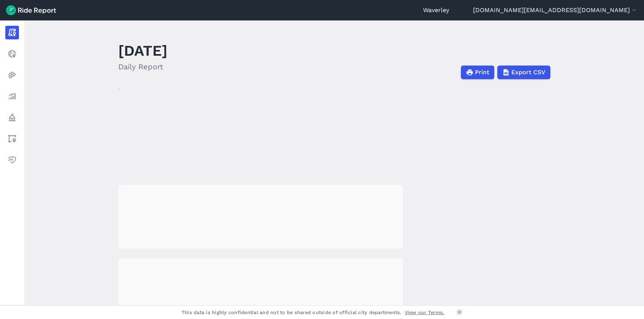 The image size is (644, 319). I want to click on button: Print, so click(478, 72).